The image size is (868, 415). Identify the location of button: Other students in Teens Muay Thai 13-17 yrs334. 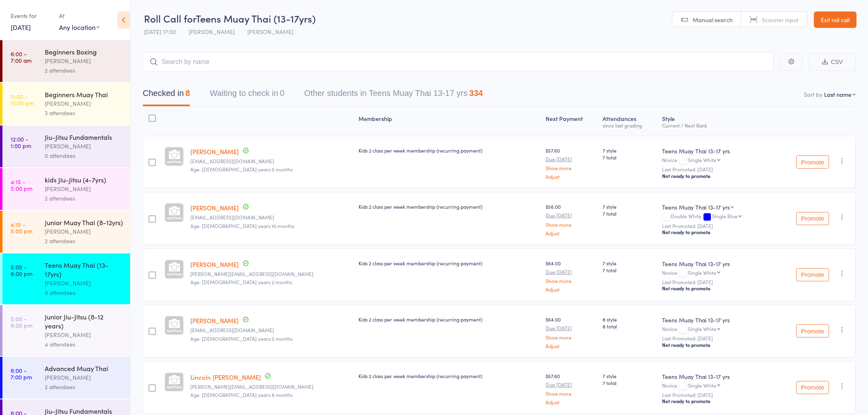
(394, 95).